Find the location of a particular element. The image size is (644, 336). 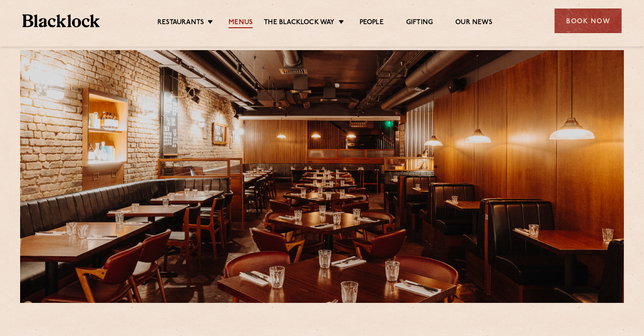

a: Menus is located at coordinates (241, 23).